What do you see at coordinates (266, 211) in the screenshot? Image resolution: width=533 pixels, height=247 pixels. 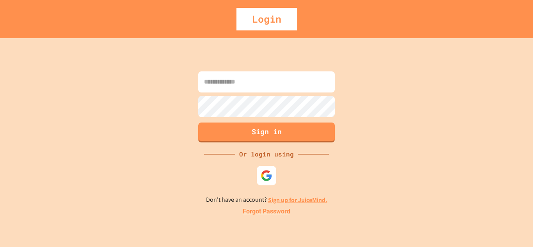 I see `a: Forgot Password` at bounding box center [266, 211].